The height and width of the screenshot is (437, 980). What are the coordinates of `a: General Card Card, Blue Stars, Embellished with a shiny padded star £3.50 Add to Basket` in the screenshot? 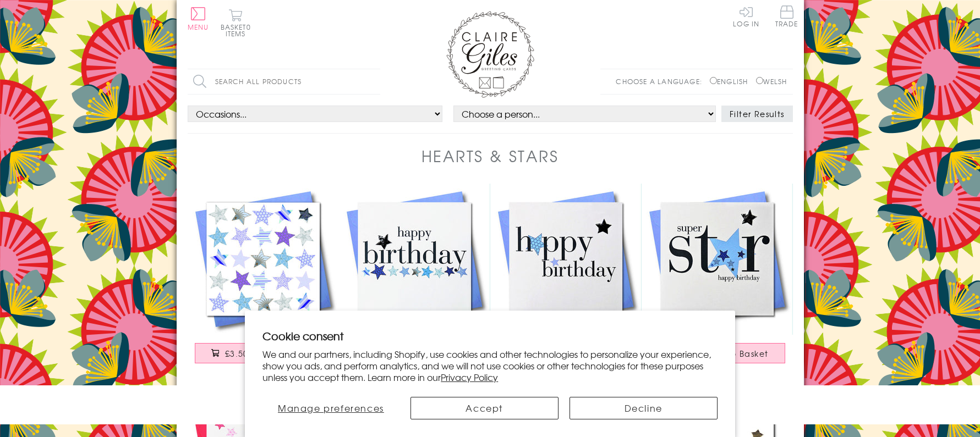 It's located at (263, 279).